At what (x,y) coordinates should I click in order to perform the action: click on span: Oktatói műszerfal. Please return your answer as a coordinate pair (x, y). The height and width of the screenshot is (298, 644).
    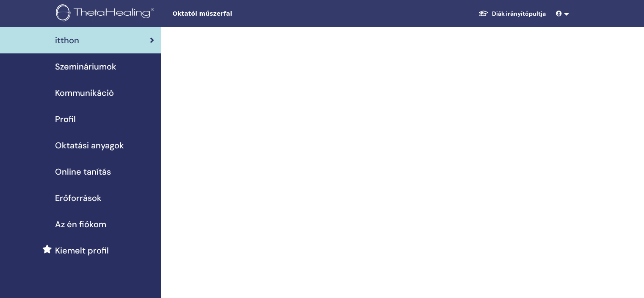
    Looking at the image, I should click on (236, 14).